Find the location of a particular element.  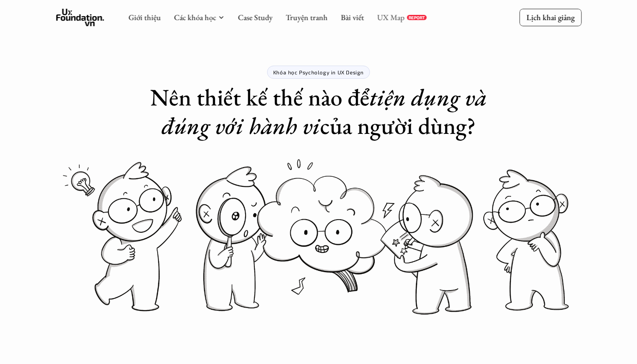

a: Lịch khai giảng is located at coordinates (550, 17).